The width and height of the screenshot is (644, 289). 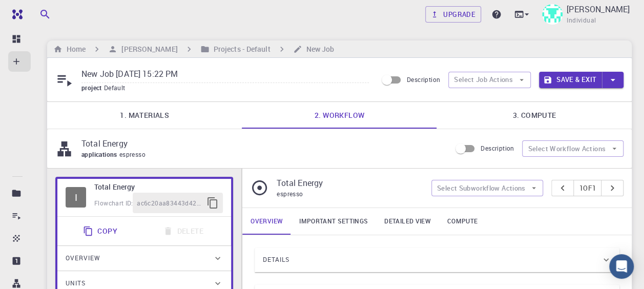 I want to click on button: Select Workflow Actions, so click(x=573, y=149).